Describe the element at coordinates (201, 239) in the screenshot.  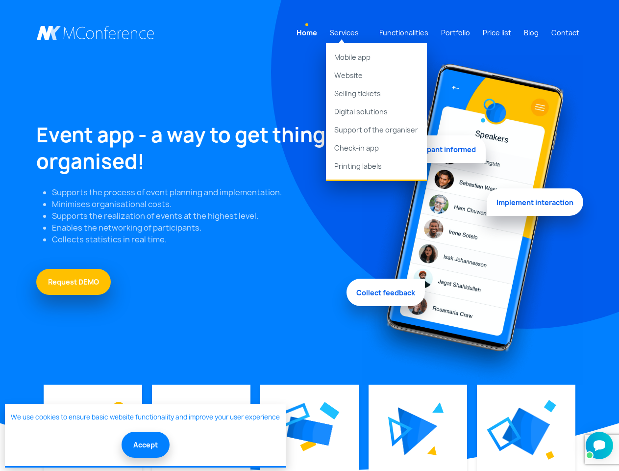
I see `li: Collects statistics in real time.` at that location.